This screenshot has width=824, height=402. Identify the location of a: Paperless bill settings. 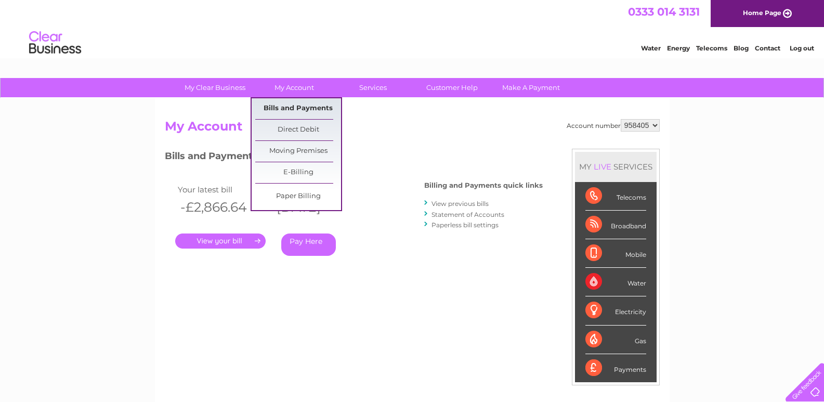
(465, 225).